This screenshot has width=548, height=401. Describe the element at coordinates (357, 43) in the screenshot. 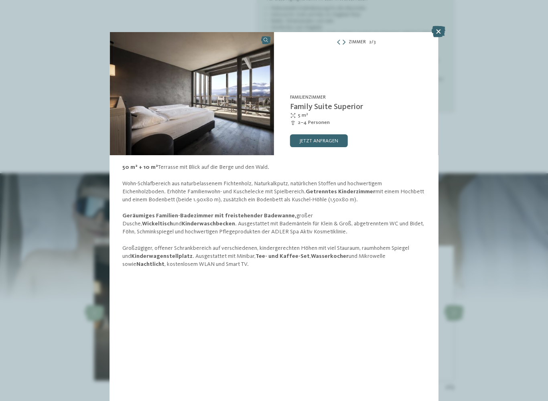

I see `span: Zimmer` at that location.